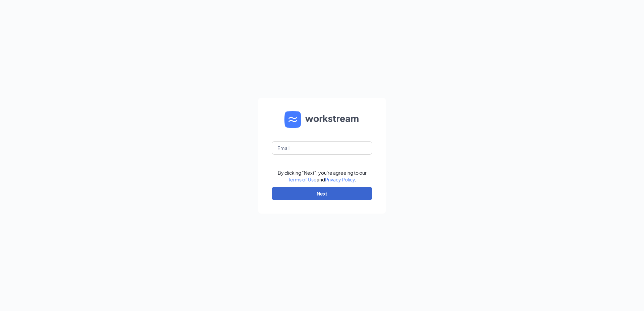  What do you see at coordinates (322, 119) in the screenshot?
I see `img: WS logo and Workstream text` at bounding box center [322, 119].